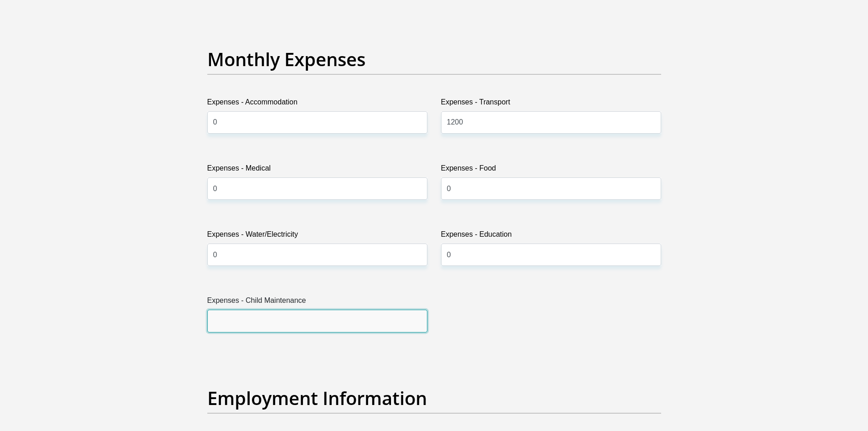 The width and height of the screenshot is (868, 431). I want to click on label: Expenses - Child Maintenance, so click(317, 302).